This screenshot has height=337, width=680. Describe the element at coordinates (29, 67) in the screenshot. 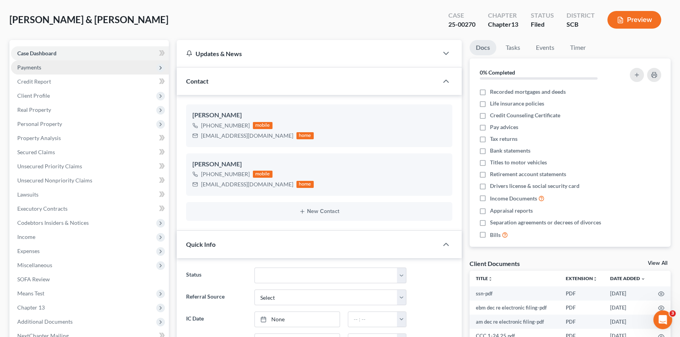

I see `span: Payments` at that location.